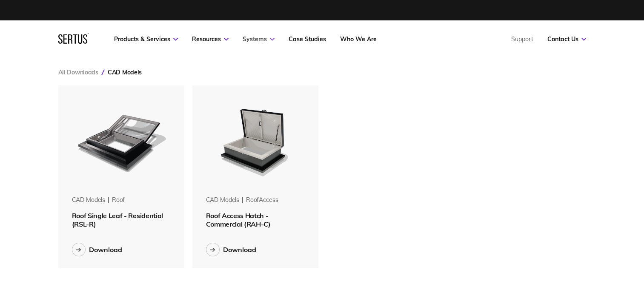 This screenshot has height=301, width=644. Describe the element at coordinates (258, 39) in the screenshot. I see `a: Systems` at that location.